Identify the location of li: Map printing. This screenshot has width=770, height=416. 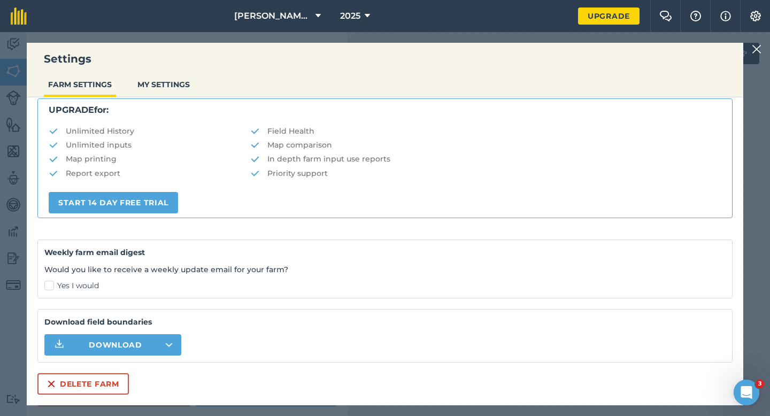
(149, 159).